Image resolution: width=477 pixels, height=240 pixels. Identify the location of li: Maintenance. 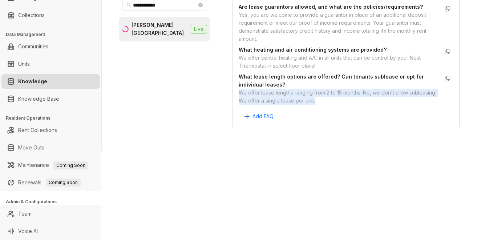
(51, 165).